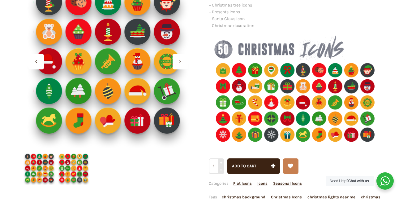 The image size is (403, 199). Describe the element at coordinates (287, 183) in the screenshot. I see `a: Seasonal Icons` at that location.